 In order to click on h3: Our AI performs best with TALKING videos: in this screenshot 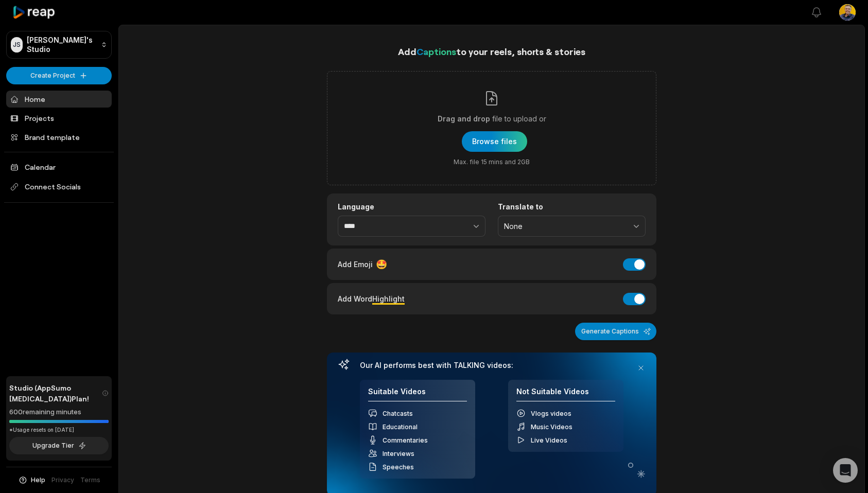, I will do `click(491, 366)`.